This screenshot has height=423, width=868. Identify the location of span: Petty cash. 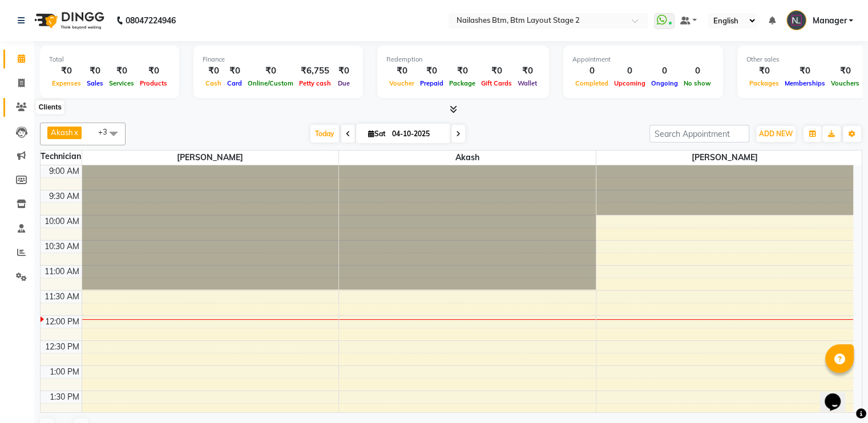
(315, 84).